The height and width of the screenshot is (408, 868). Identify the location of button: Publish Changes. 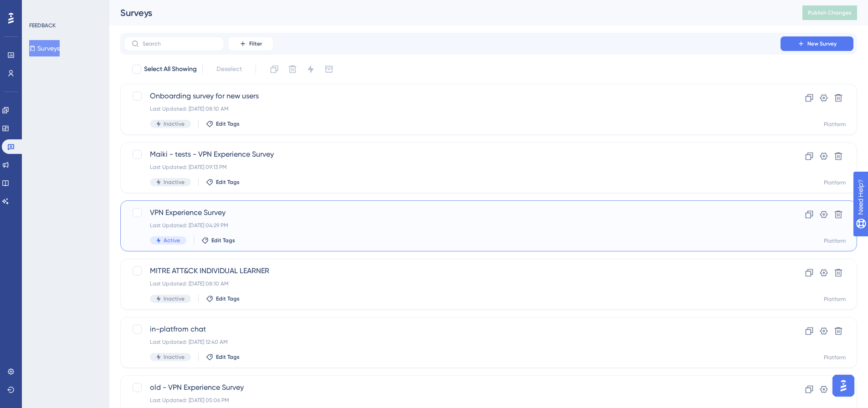
(830, 13).